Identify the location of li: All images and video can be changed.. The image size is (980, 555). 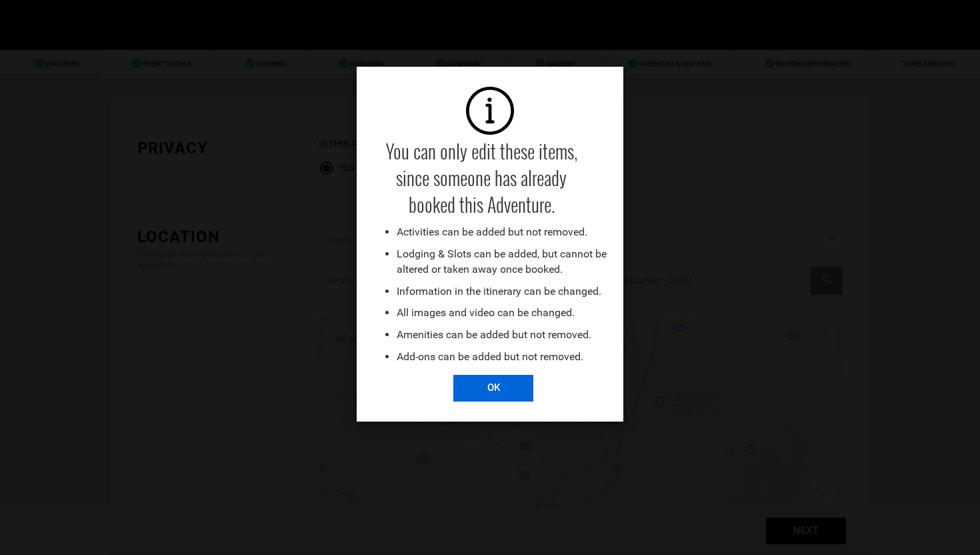
(504, 313).